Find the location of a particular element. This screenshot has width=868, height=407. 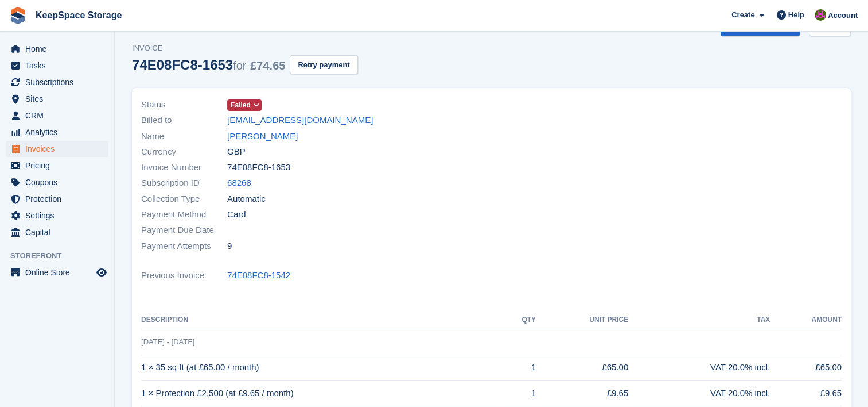

a: Failed is located at coordinates (244, 104).